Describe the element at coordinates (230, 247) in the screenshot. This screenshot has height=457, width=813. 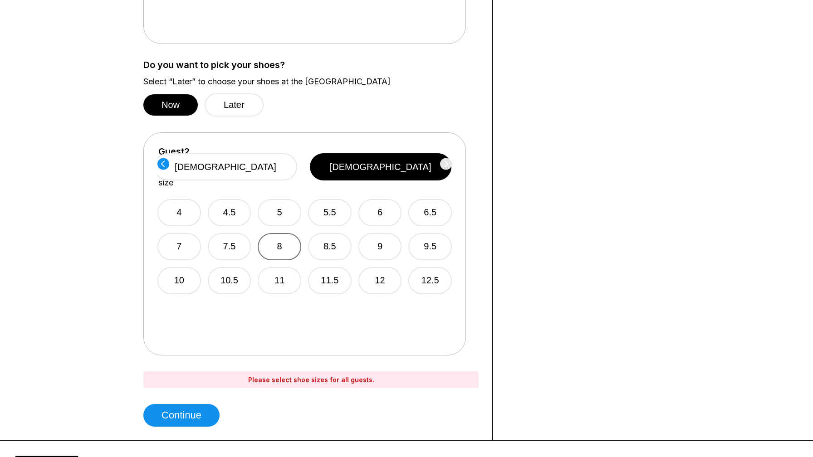
I see `button: 7.5` at that location.